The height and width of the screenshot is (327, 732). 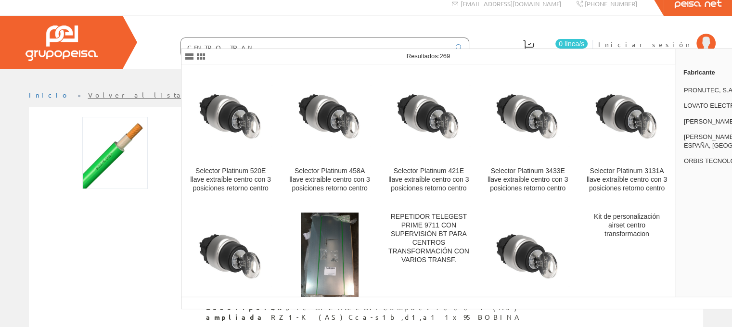 What do you see at coordinates (330, 116) in the screenshot?
I see `img: Selector Platinum 458A llave extraíble centro con 3 posiciones retorno centro` at bounding box center [330, 116].